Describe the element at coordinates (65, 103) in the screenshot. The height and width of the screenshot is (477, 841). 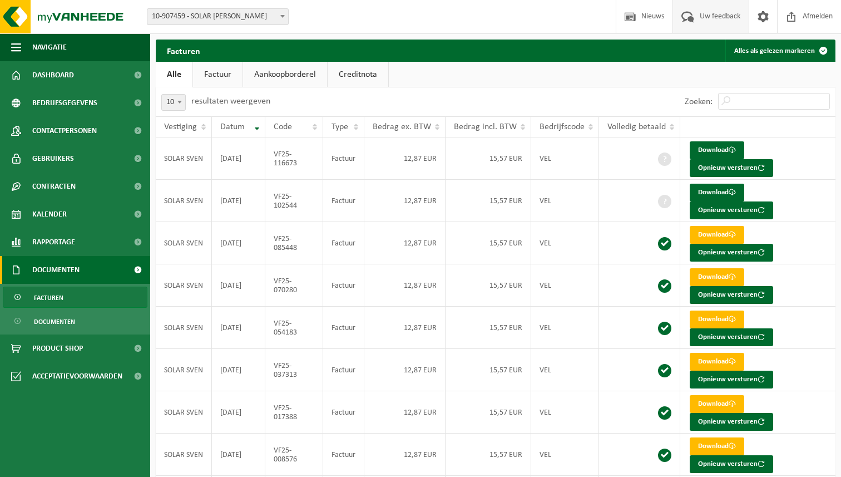
I see `span: Bedrijfsgegevens` at that location.